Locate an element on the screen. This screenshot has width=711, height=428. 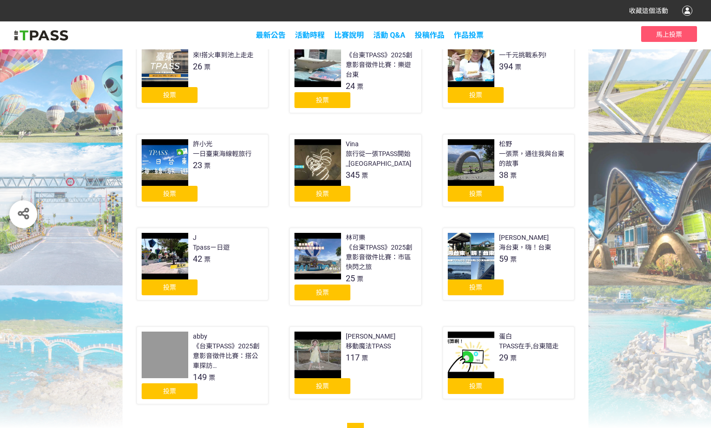
div: Tpassㄧ日遊 is located at coordinates (211, 247).